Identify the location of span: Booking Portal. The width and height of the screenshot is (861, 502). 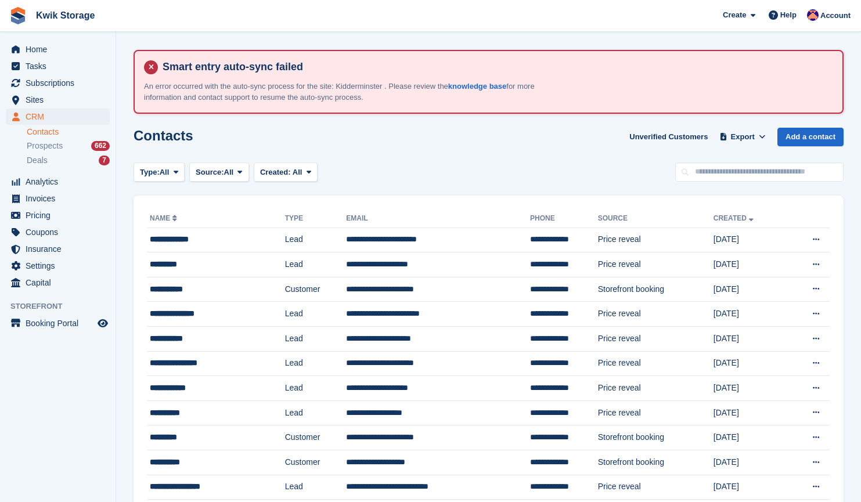
(60, 323).